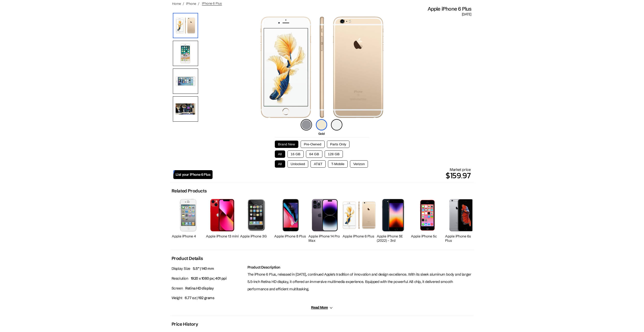 The image size is (644, 332). What do you see at coordinates (461, 220) in the screenshot?
I see `a: iPhone 6s Plus Apple iPhone 6s Plus` at bounding box center [461, 220].